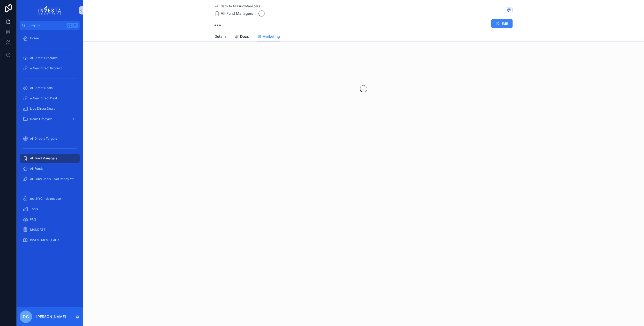 Image resolution: width=644 pixels, height=326 pixels. What do you see at coordinates (237, 6) in the screenshot?
I see `a: Back to All Fund Managers` at bounding box center [237, 6].